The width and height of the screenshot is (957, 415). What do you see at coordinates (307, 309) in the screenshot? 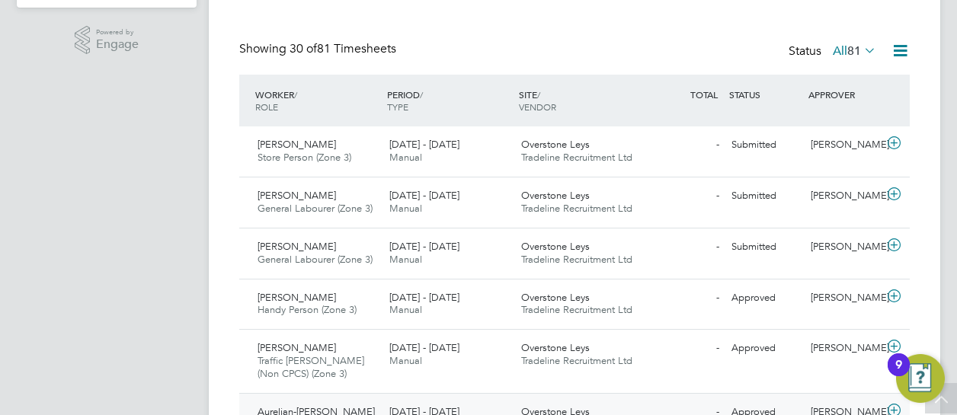
I see `span: Handy Person (Zone 3)` at bounding box center [307, 309].